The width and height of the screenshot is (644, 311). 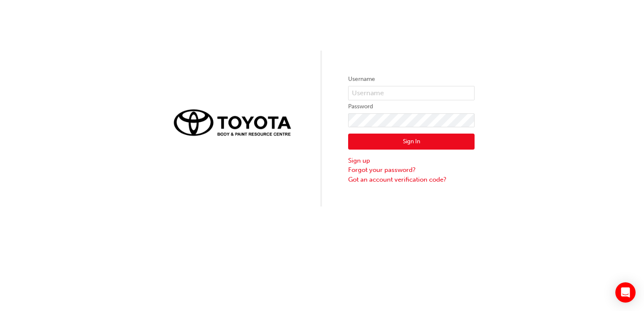 I want to click on input: Username, so click(x=411, y=93).